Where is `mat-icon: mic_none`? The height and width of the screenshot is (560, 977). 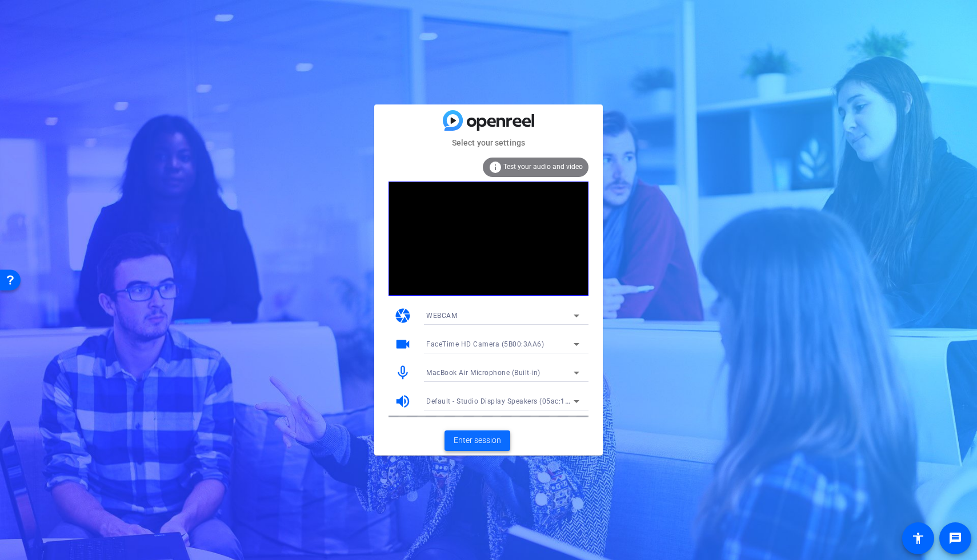 mat-icon: mic_none is located at coordinates (403, 372).